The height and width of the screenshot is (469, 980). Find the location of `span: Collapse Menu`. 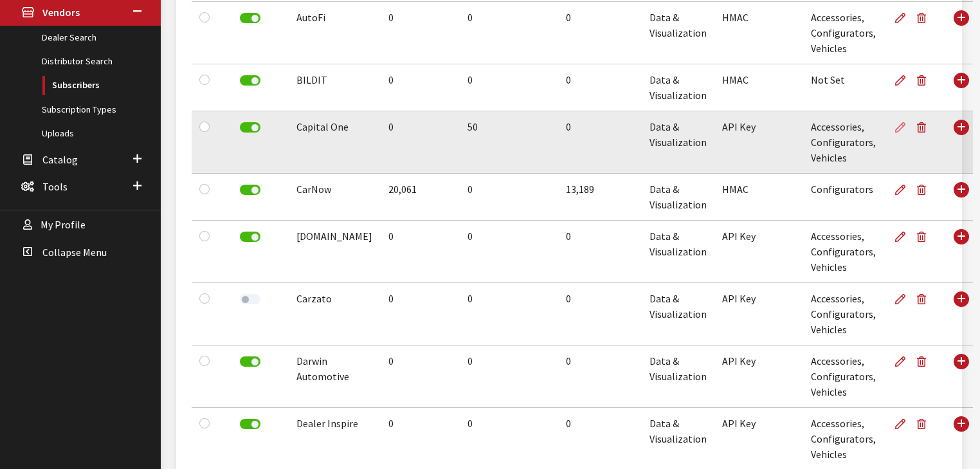

span: Collapse Menu is located at coordinates (75, 252).